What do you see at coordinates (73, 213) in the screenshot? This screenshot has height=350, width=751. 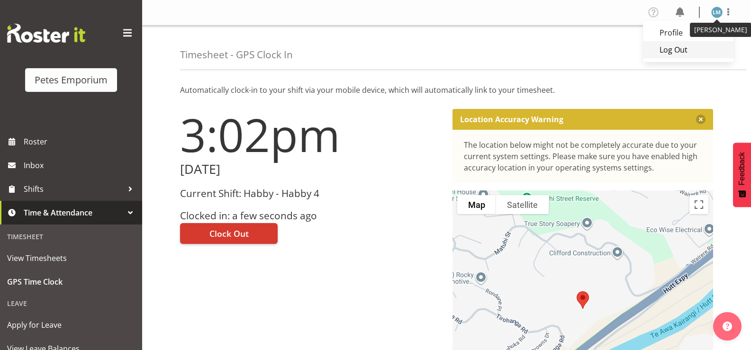 I see `span: Time & Attendance` at bounding box center [73, 213].